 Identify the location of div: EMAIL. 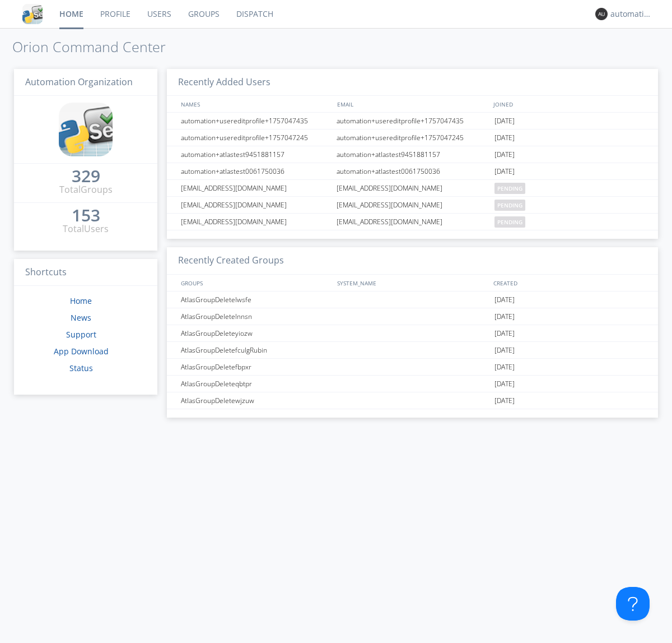
(412, 104).